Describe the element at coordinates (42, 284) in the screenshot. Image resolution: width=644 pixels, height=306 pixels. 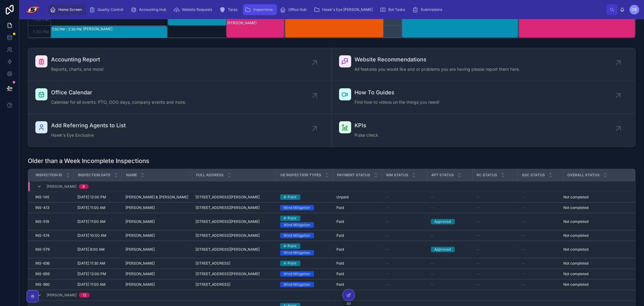
I see `span: INS-960` at that location.